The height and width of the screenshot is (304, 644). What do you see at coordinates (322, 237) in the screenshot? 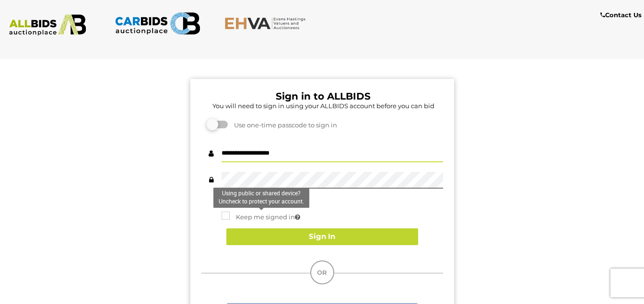
I see `button: Sign In` at bounding box center [322, 237].